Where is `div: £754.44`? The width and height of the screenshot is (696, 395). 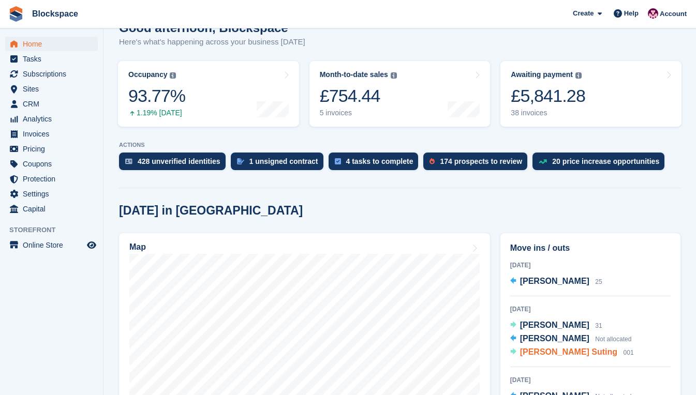
div: £754.44 is located at coordinates (358, 96).